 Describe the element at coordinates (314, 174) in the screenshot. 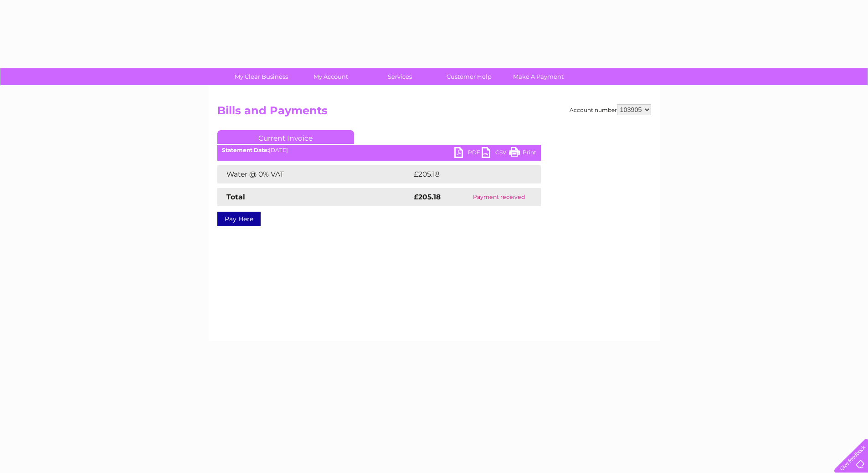

I see `td: Water @ 0% VAT` at that location.